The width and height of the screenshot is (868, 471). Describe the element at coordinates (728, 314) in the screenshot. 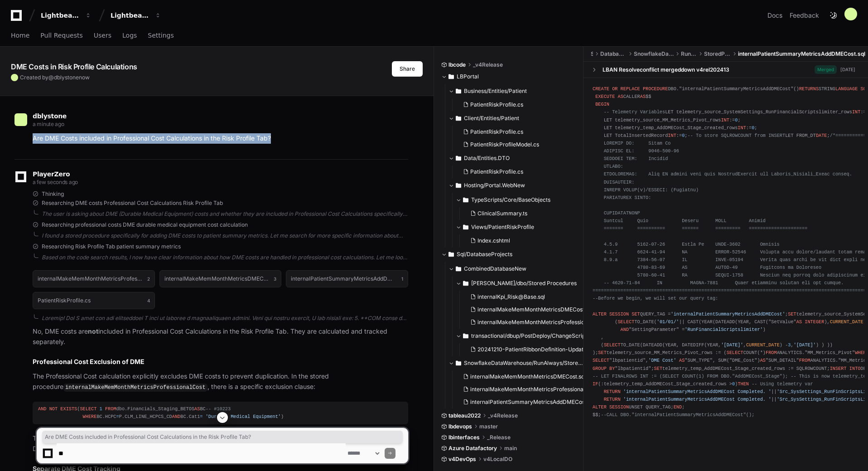

I see `span: 'internalPatientSummaryMetricsAddDMECost'` at that location.